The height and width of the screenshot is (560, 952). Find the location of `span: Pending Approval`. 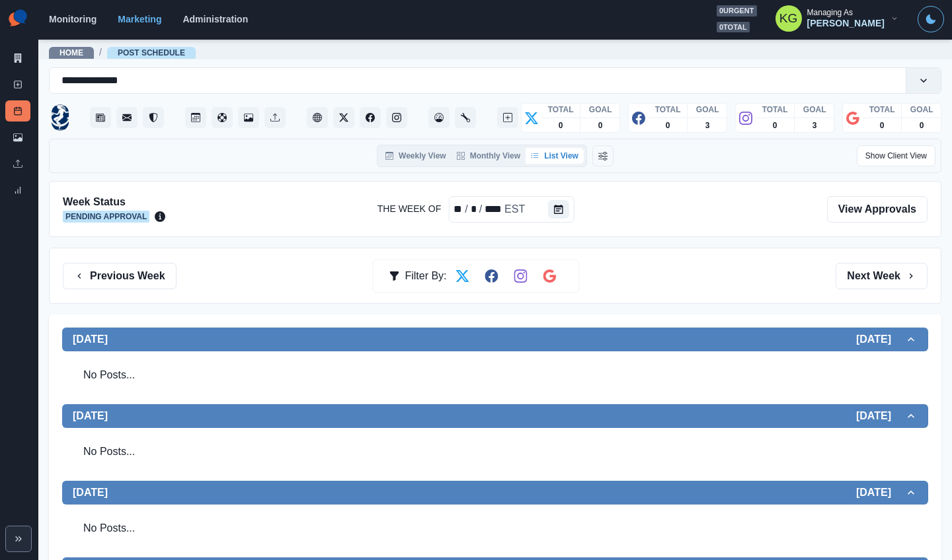

span: Pending Approval is located at coordinates (106, 217).